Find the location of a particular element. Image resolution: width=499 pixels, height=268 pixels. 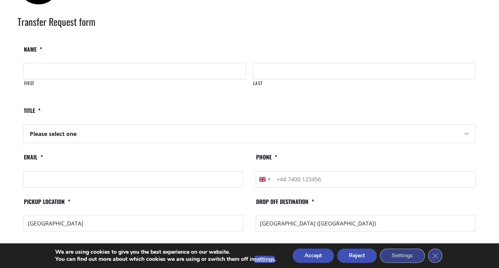

button: Settings is located at coordinates (402, 255).